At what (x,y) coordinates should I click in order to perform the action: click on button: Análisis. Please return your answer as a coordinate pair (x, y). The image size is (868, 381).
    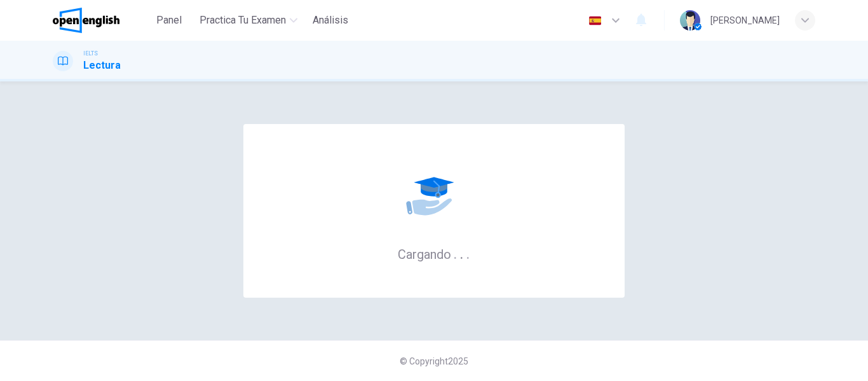
    Looking at the image, I should click on (331, 20).